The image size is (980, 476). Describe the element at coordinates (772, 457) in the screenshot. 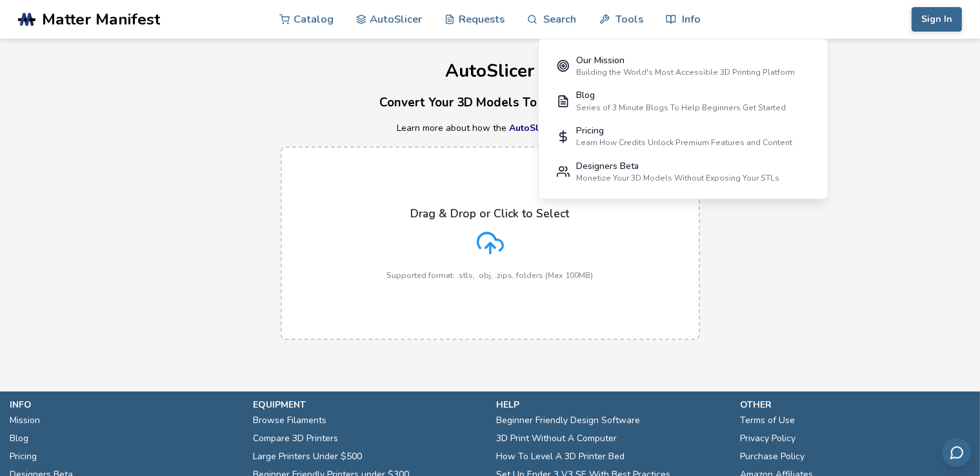

I see `a: Purchase Policy` at that location.